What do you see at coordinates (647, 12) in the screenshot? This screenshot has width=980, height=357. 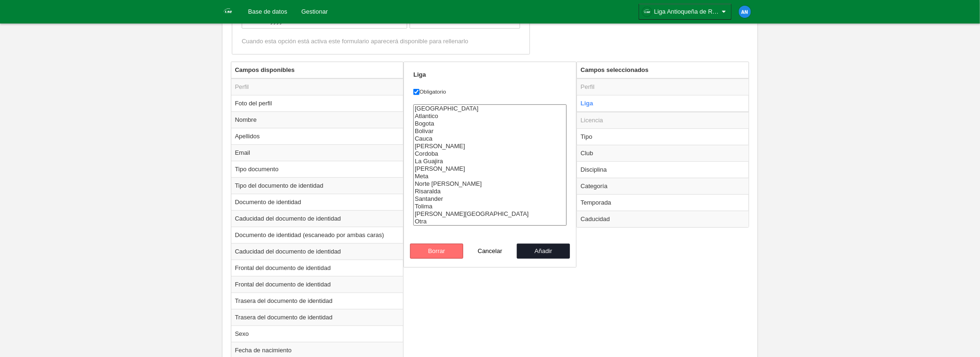 I see `img: OayzRjB2HOIj.30x30.jpg` at bounding box center [647, 12].